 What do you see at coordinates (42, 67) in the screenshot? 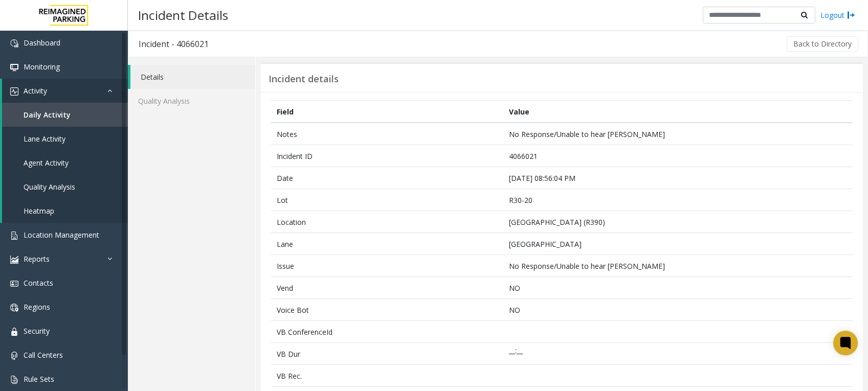
I see `span: Monitoring` at bounding box center [42, 67].